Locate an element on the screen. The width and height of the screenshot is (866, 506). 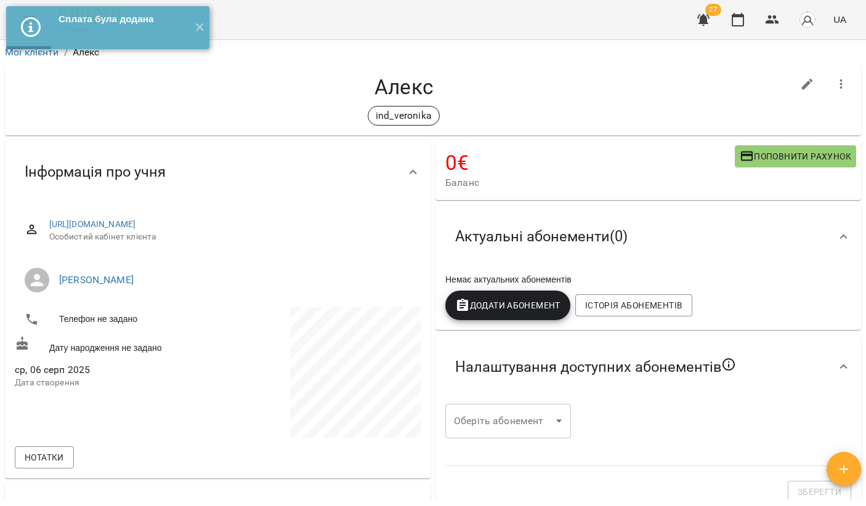
div: Налаштування доступних абонементів is located at coordinates (648, 367).